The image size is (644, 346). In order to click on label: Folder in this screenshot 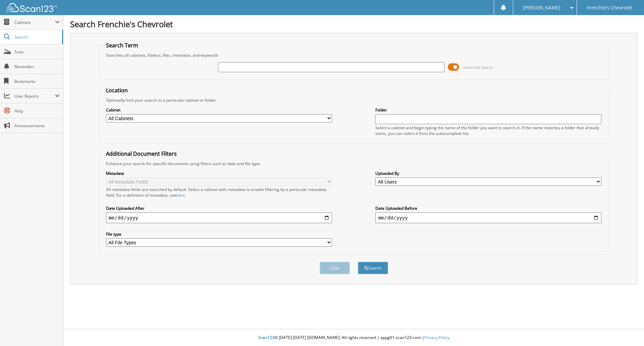, I will do `click(488, 110)`.